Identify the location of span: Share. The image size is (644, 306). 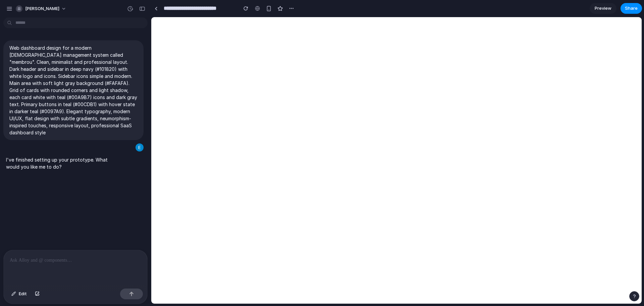
(632, 8).